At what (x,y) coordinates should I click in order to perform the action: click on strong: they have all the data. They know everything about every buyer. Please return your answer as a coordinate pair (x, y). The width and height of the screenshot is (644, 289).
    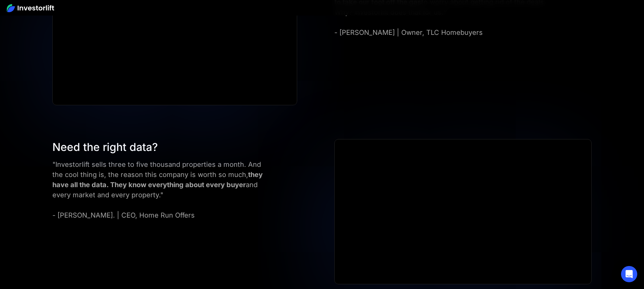
    Looking at the image, I should click on (158, 180).